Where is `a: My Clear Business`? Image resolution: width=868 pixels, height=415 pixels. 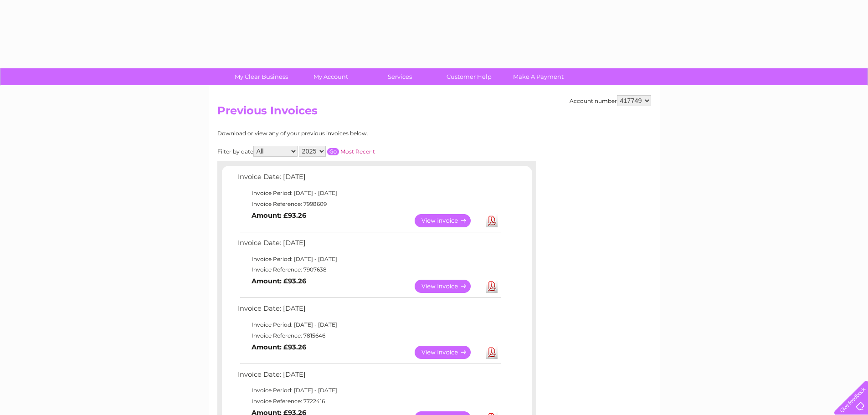 a: My Clear Business is located at coordinates (261, 77).